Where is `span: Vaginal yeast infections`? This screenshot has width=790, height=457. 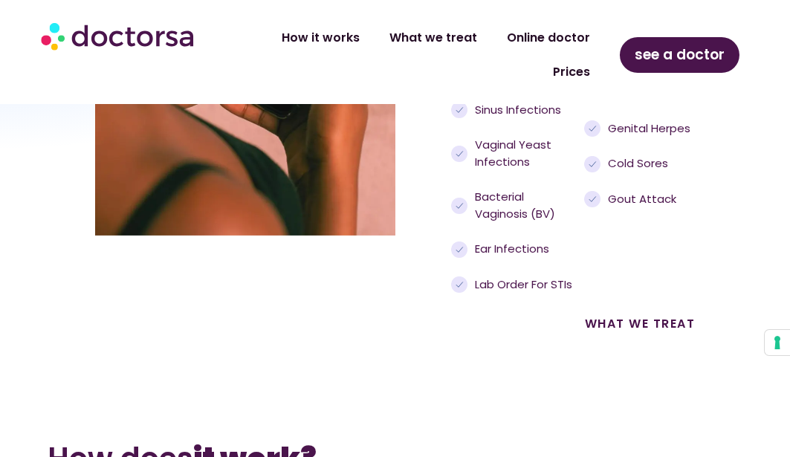
span: Vaginal yeast infections is located at coordinates (524, 153).